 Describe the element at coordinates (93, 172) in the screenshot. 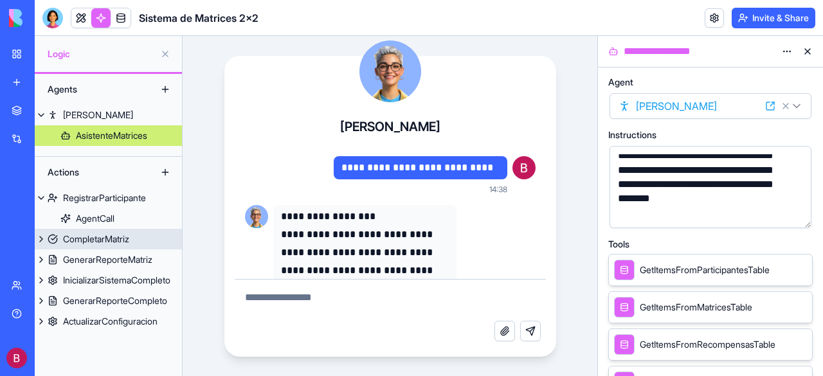

I see `div: Actions` at that location.